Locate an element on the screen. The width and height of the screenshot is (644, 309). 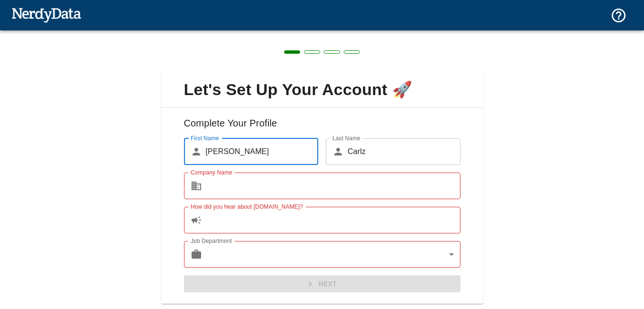
label: Last Name is located at coordinates (347, 138).